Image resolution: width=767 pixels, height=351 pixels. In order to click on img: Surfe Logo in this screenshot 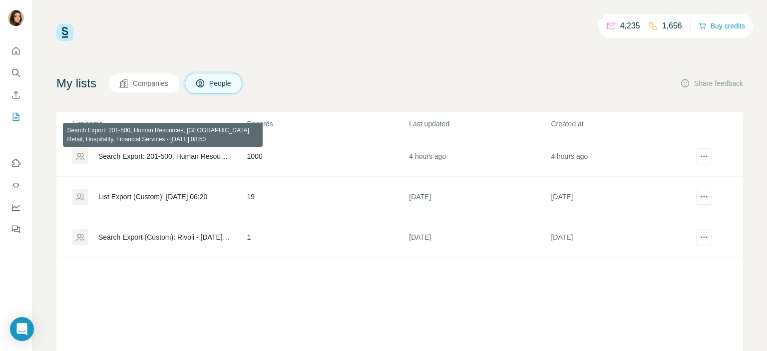, I will do `click(65, 32)`.